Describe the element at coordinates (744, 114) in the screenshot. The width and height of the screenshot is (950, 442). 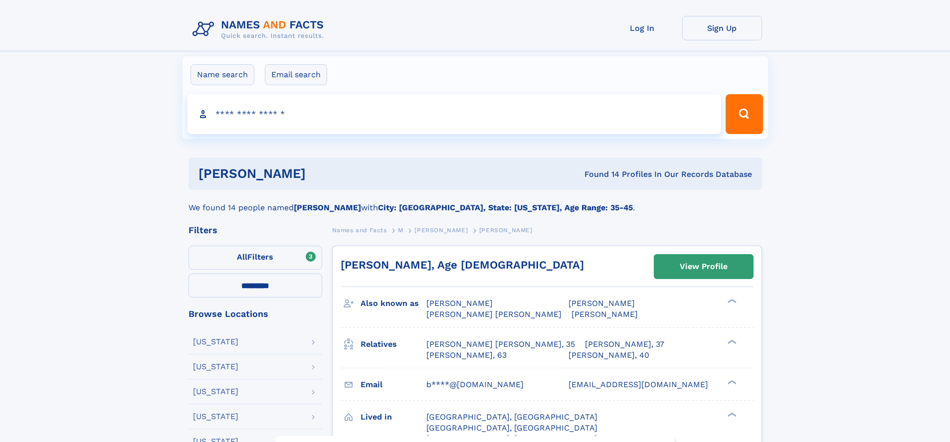
I see `button: Search Button` at that location.